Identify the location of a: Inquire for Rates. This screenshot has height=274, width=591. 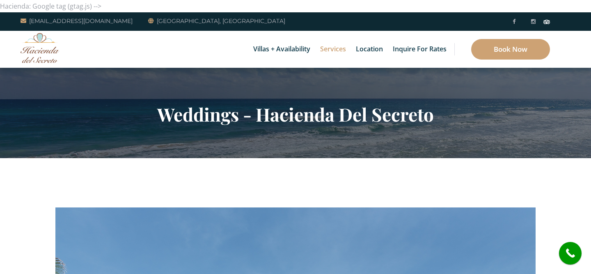
(420, 49).